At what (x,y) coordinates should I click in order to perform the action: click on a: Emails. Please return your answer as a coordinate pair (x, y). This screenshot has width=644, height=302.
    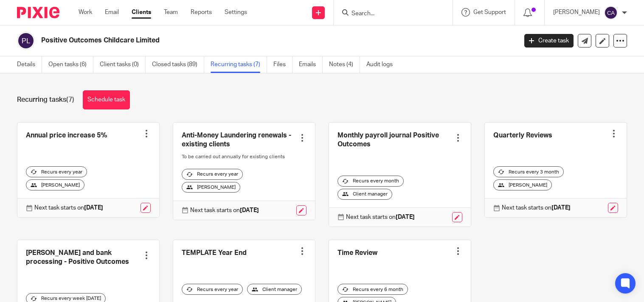
    Looking at the image, I should click on (310, 64).